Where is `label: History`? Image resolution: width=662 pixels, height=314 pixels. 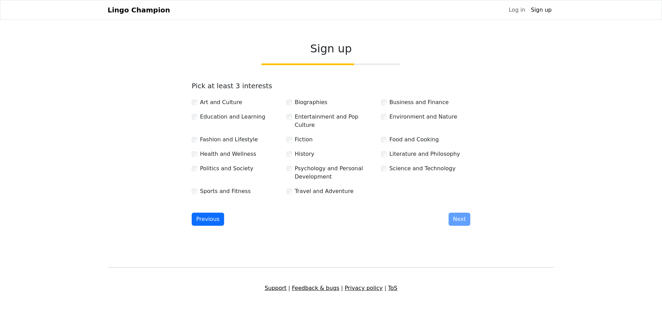 label: History is located at coordinates (304, 154).